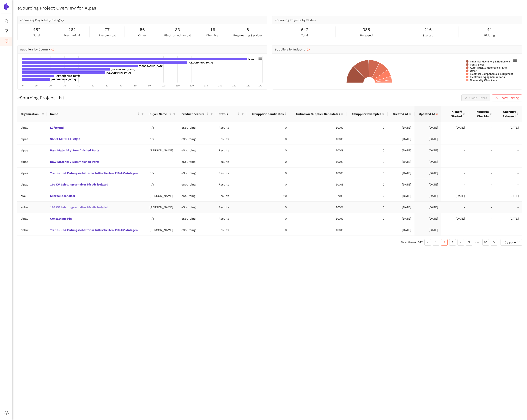 The height and width of the screenshot is (420, 527). Describe the element at coordinates (159, 114) in the screenshot. I see `span: Buyer Name` at that location.